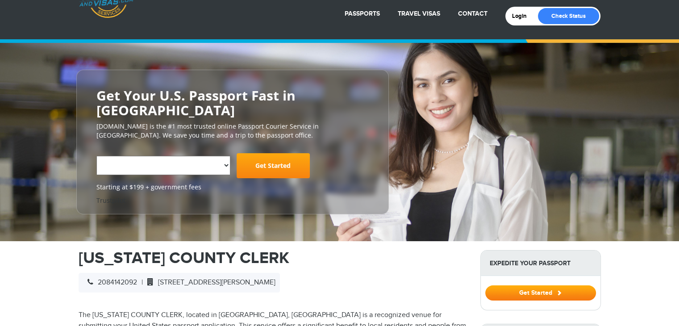 This screenshot has height=326, width=679. I want to click on span: 2084142092, so click(110, 282).